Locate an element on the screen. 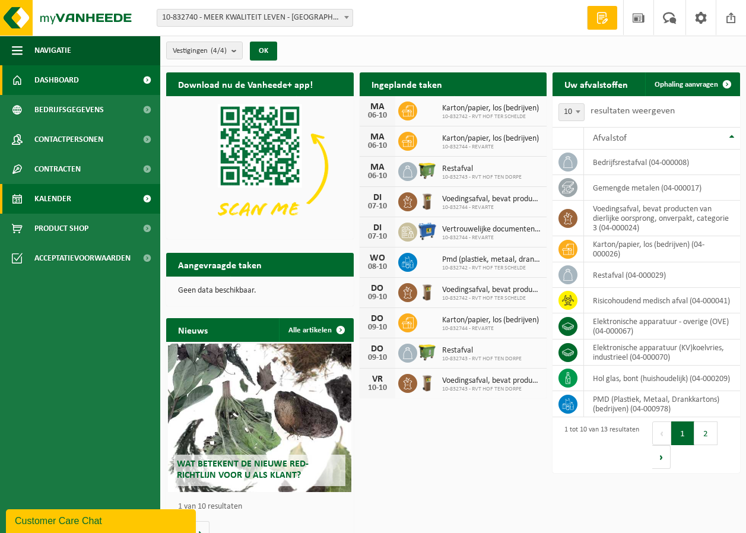 The height and width of the screenshot is (533, 746). td: voedingsafval, bevat producten van dierlijke oorsprong, onverpakt, categorie 3 (04-000024) is located at coordinates (662, 218).